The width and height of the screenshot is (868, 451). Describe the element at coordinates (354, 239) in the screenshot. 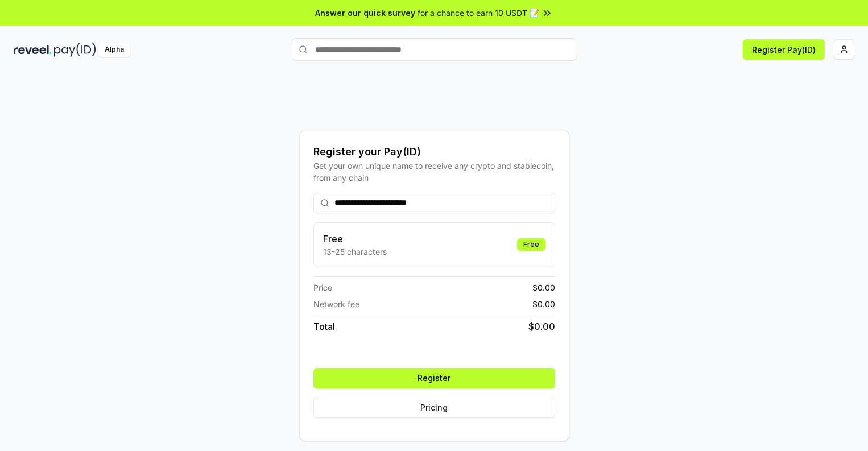

I see `h3: Free` at that location.